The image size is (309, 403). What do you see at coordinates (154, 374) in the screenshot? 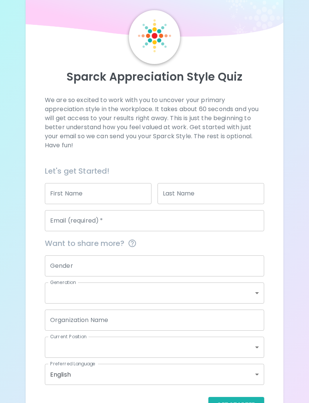
I see `div: English` at bounding box center [154, 374].